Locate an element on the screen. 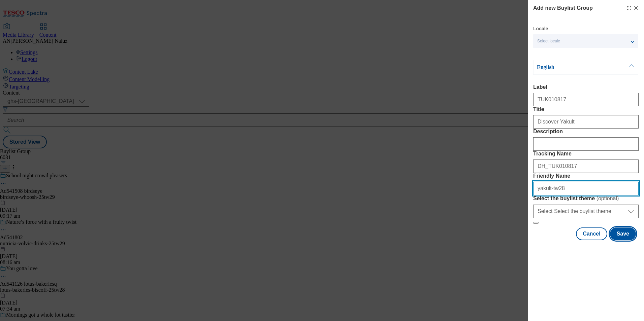 The image size is (644, 321). h4: Add new Buylist Group is located at coordinates (563, 8).